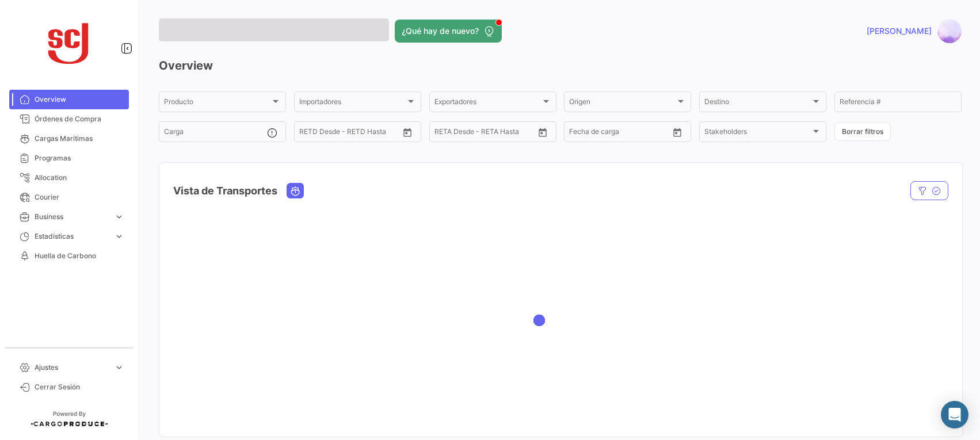 The width and height of the screenshot is (980, 440). Describe the element at coordinates (225, 191) in the screenshot. I see `h4: Vista de Transportes` at that location.